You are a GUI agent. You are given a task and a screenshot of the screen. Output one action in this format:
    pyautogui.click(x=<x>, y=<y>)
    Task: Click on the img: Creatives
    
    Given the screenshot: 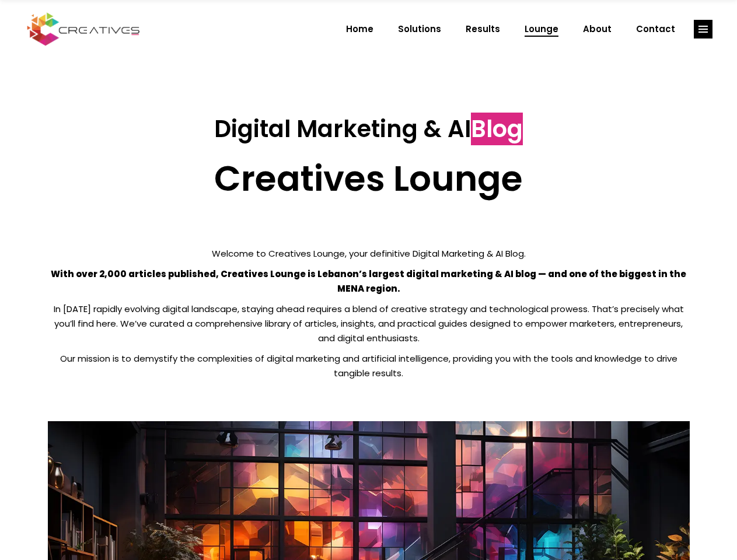 What is the action you would take?
    pyautogui.click(x=83, y=29)
    